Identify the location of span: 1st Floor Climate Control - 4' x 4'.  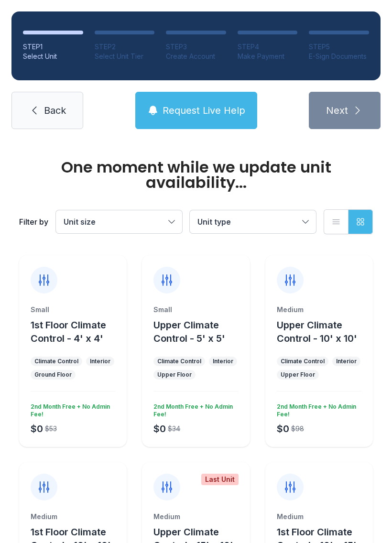
(68, 332).